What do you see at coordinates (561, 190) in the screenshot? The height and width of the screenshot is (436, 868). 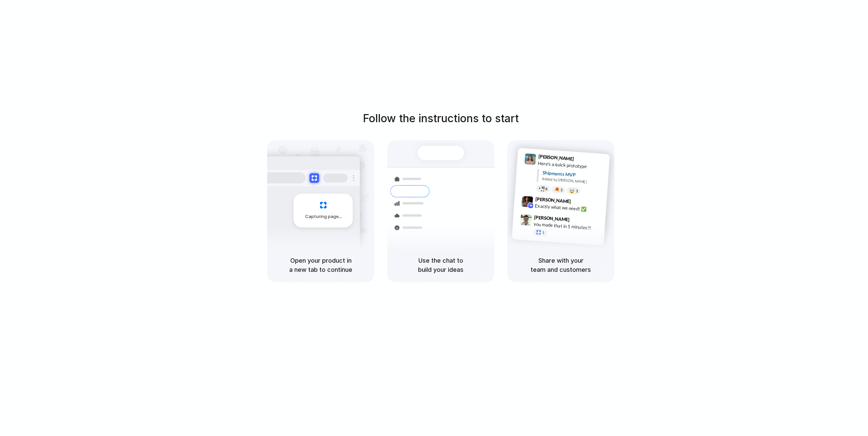 I see `span: 5` at bounding box center [561, 190].